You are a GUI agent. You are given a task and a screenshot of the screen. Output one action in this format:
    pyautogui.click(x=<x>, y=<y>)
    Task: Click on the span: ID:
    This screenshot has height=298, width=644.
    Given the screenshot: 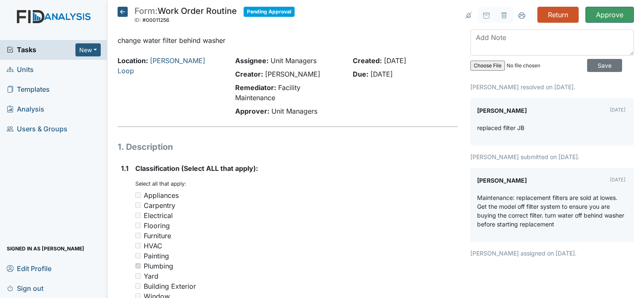 What is the action you would take?
    pyautogui.click(x=138, y=20)
    